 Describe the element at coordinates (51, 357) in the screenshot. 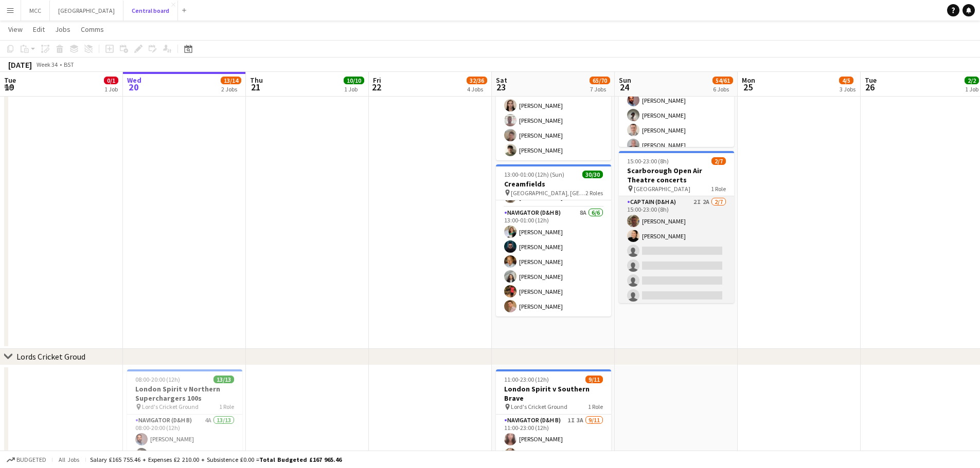

I see `div: Lords Cricket Groud` at that location.